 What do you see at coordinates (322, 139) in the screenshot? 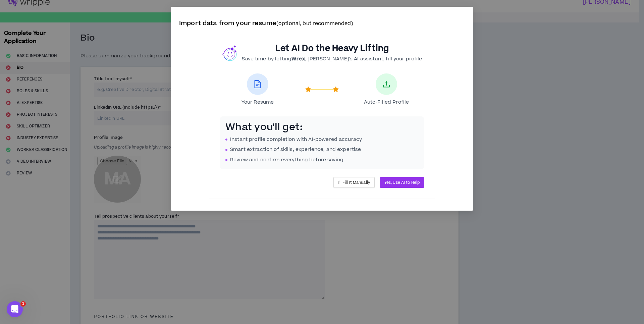
I see `li: Instant profile completion with AI-powered accuracy` at bounding box center [322, 139].